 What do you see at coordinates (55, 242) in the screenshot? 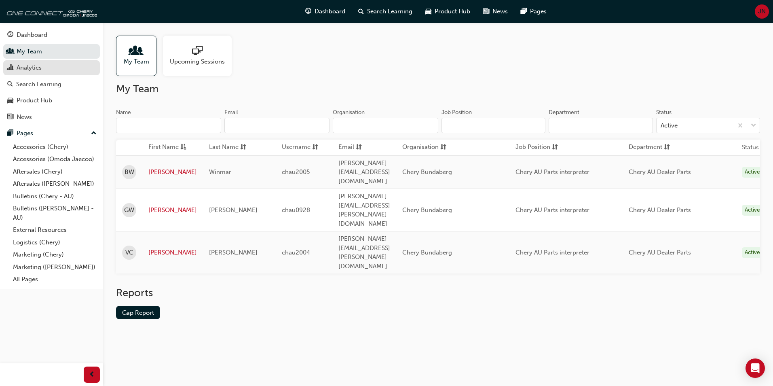
I see `a: Logistics (Chery)` at bounding box center [55, 242].